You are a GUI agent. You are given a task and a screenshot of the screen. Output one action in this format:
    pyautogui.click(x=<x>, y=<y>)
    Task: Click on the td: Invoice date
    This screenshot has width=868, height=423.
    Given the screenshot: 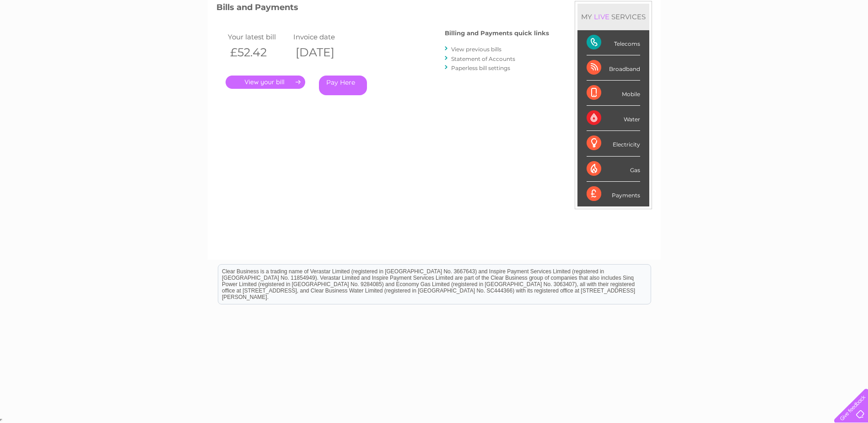 What is the action you would take?
    pyautogui.click(x=324, y=36)
    